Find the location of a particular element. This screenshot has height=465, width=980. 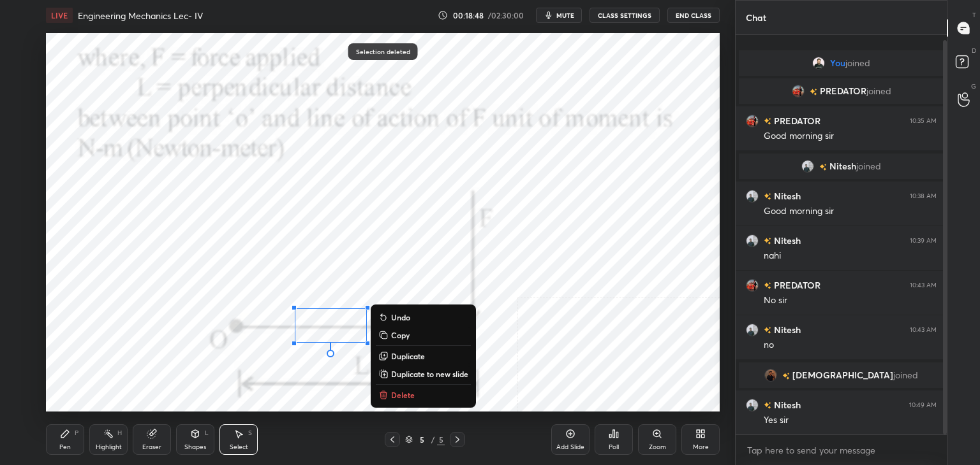

button: Undo is located at coordinates (423, 318).